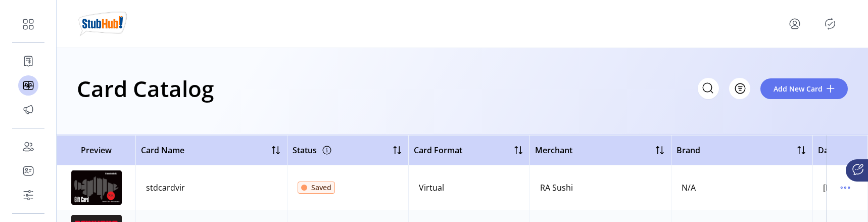 This screenshot has height=222, width=868. Describe the element at coordinates (708, 88) in the screenshot. I see `input: Search` at that location.